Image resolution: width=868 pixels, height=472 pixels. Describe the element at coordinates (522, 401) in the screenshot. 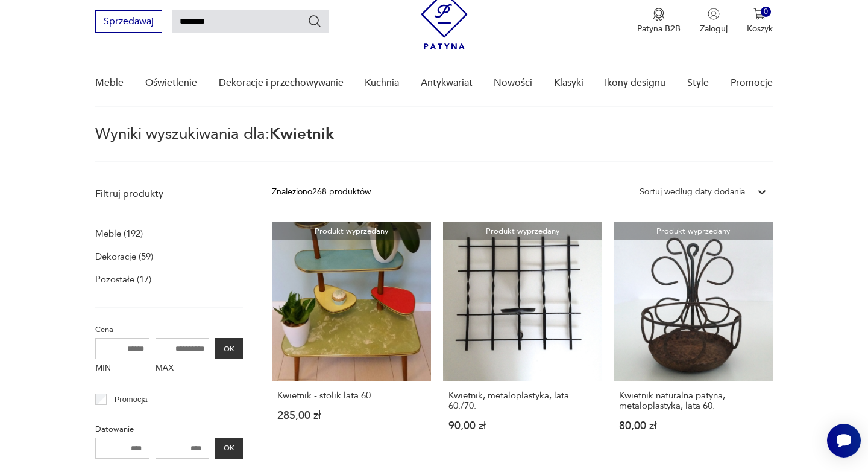

I see `h3: Kwietnik, metaloplastyka, lata 60./70.` at that location.